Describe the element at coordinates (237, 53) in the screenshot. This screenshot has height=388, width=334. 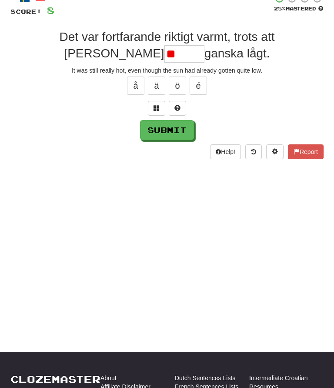
I see `span: ganska lågt.` at that location.